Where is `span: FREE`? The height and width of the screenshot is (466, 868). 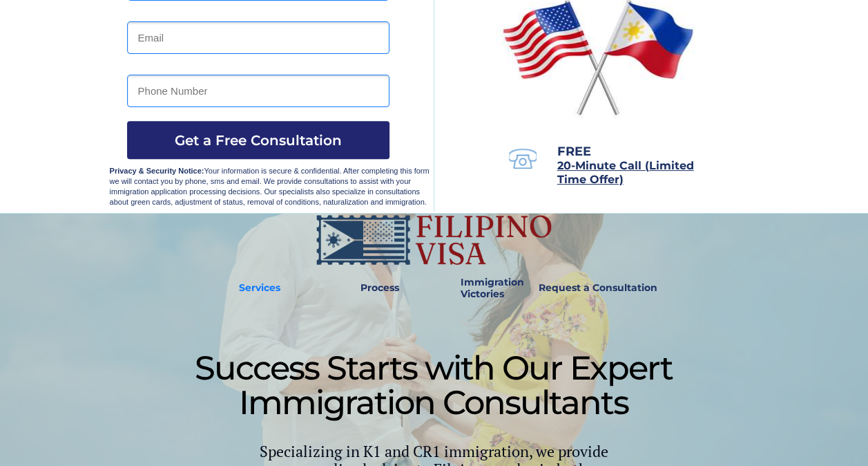
span: FREE is located at coordinates (574, 151).